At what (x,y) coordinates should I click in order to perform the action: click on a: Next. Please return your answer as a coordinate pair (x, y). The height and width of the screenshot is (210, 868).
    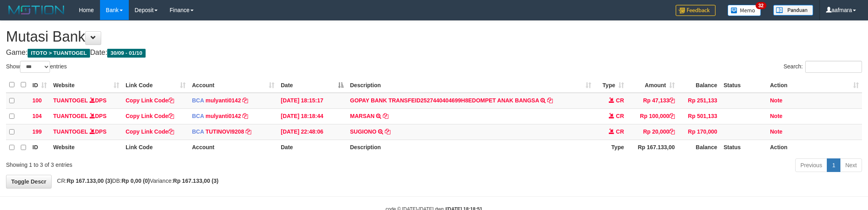
    Looking at the image, I should click on (851, 165).